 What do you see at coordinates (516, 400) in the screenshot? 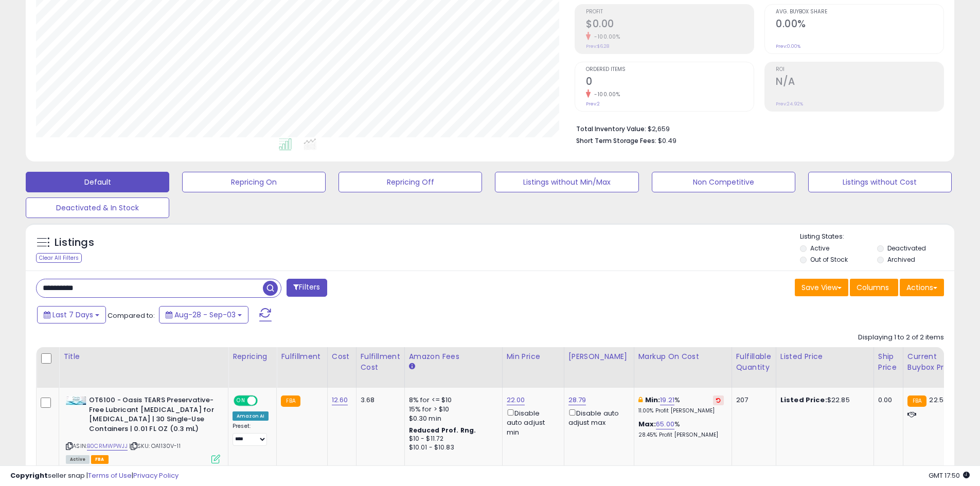
I see `a: 22.00` at bounding box center [516, 400].